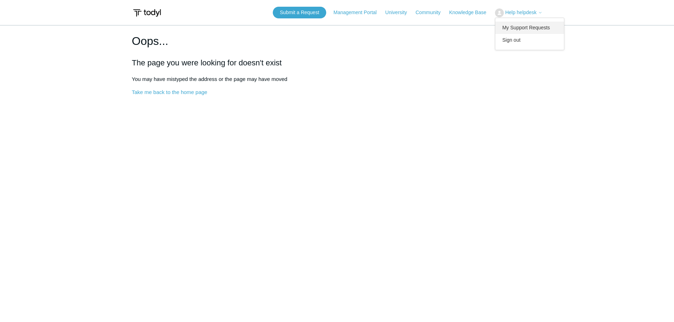 Image resolution: width=674 pixels, height=322 pixels. Describe the element at coordinates (170, 92) in the screenshot. I see `a: Take me back to the home page` at that location.